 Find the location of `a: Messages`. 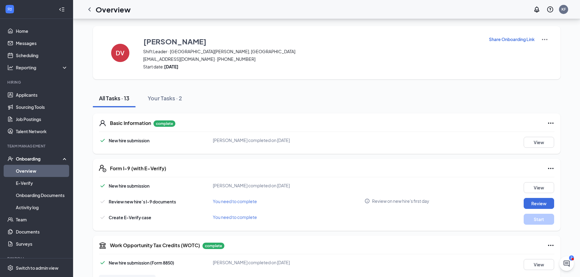

a: Messages is located at coordinates (42, 43).